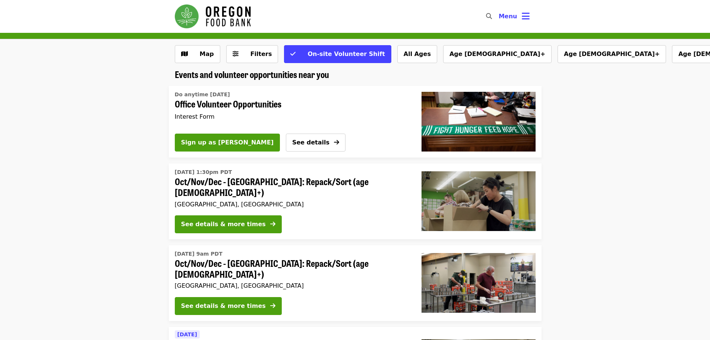 The height and width of the screenshot is (340, 710). Describe the element at coordinates (346, 54) in the screenshot. I see `span: On-site Volunteer Shift` at that location.